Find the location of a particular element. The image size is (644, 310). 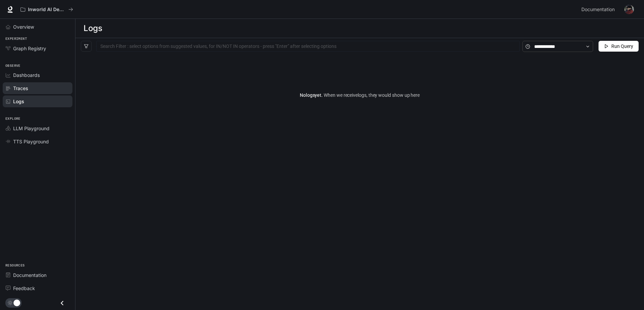

a: Overview is located at coordinates (38, 27).